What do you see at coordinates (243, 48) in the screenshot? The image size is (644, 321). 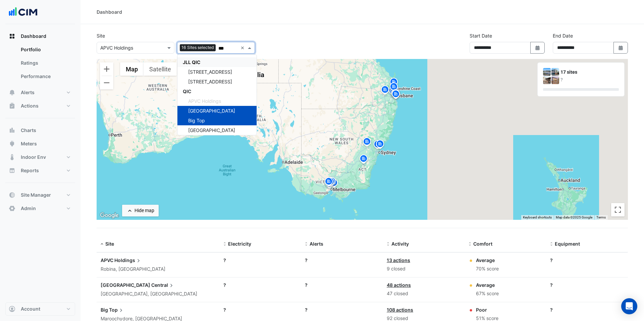 I see `span: Clear` at bounding box center [243, 48].